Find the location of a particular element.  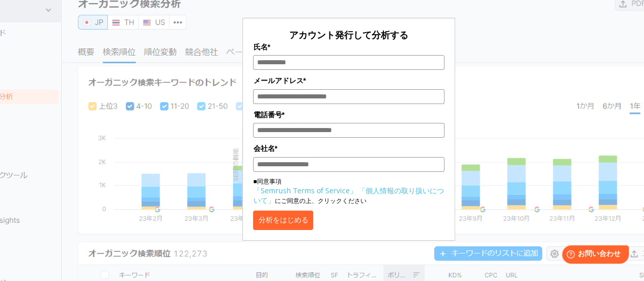

label: メールアドレス* is located at coordinates (348, 80).